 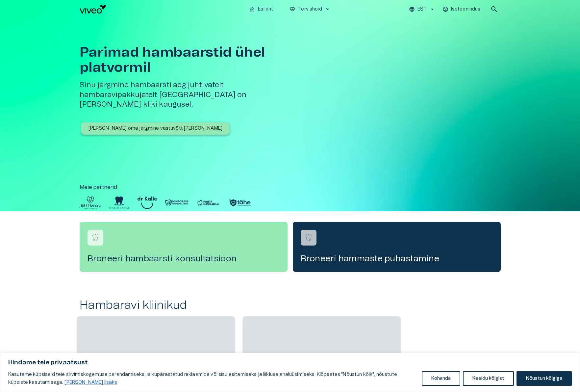 What do you see at coordinates (290, 187) in the screenshot?
I see `p: Meie partnerid :` at bounding box center [290, 187].